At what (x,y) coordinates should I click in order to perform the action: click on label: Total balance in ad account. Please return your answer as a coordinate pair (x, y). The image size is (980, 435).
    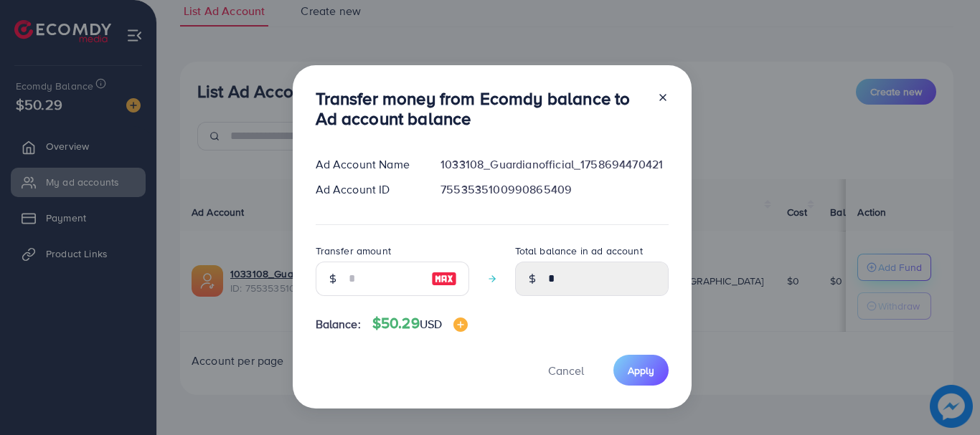
    Looking at the image, I should click on (579, 251).